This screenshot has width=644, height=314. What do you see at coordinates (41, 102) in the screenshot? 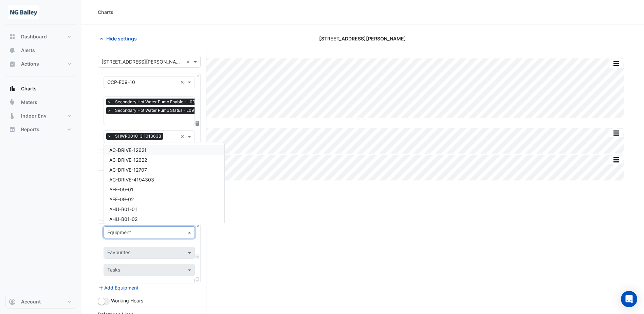
I see `button: Meters` at bounding box center [41, 102].